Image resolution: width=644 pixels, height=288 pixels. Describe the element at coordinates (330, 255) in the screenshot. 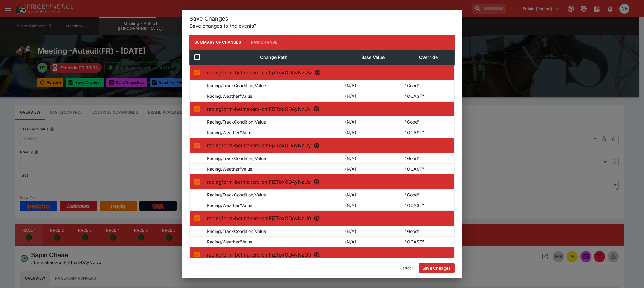

I see `p: racingform-betmakers-cmFjZToxODAyNzQ3` at that location.